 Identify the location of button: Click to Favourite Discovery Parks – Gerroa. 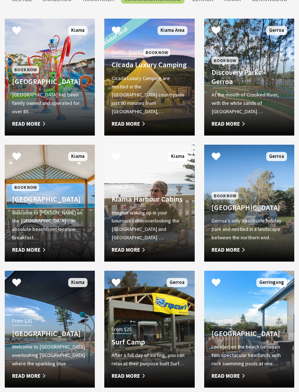
(216, 31).